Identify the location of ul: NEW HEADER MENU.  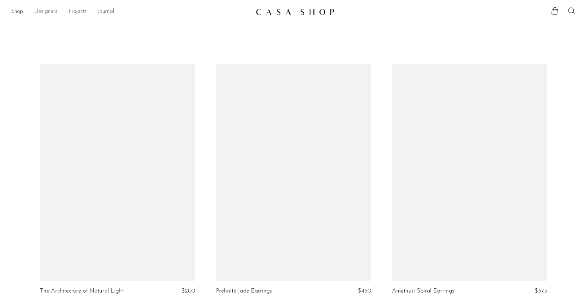
(131, 12).